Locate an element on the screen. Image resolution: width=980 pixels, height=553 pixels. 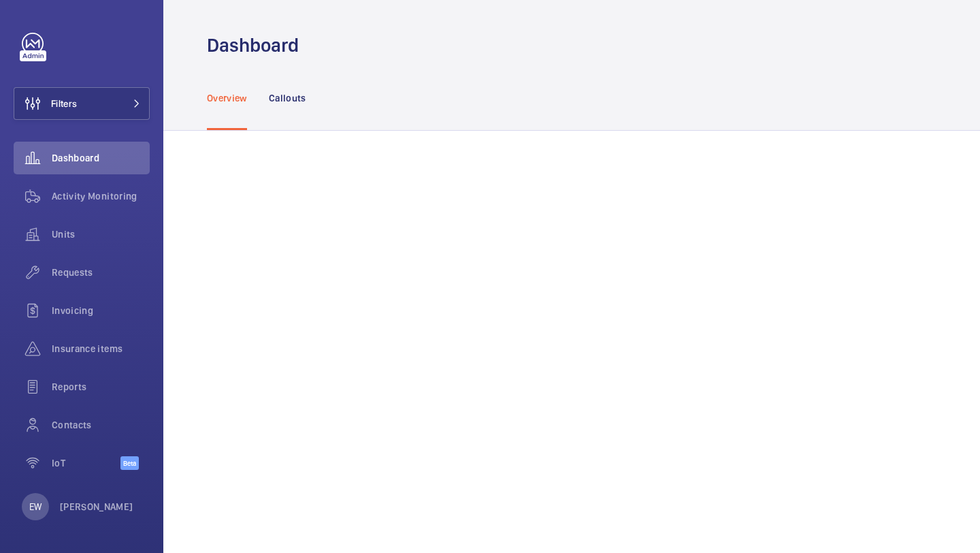
span: Beta is located at coordinates (129, 463).